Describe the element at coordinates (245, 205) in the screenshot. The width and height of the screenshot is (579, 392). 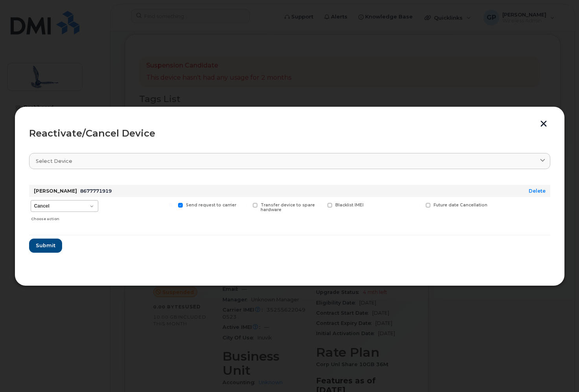
I see `input: Transfer device to spare hardware` at that location.